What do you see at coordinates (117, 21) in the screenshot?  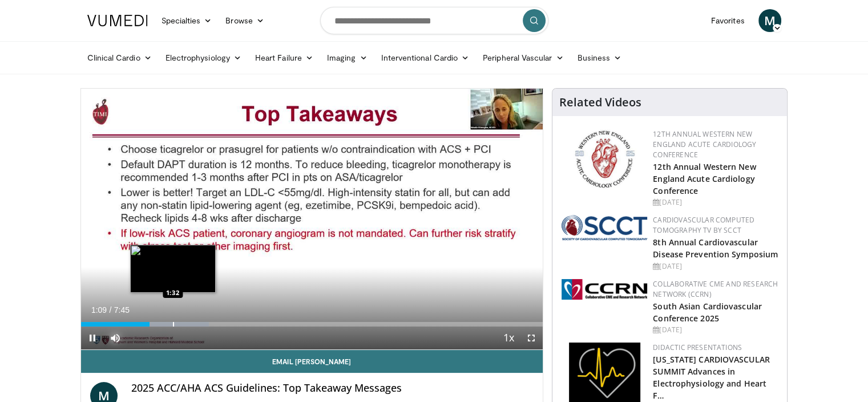 I see `img: VuMedi Logo` at bounding box center [117, 21].